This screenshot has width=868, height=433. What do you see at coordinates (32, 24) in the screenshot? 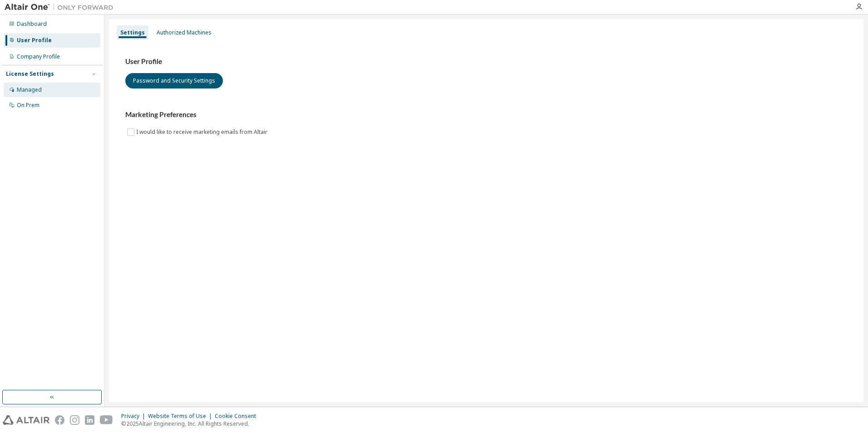
I see `div: Dashboard` at bounding box center [32, 24].